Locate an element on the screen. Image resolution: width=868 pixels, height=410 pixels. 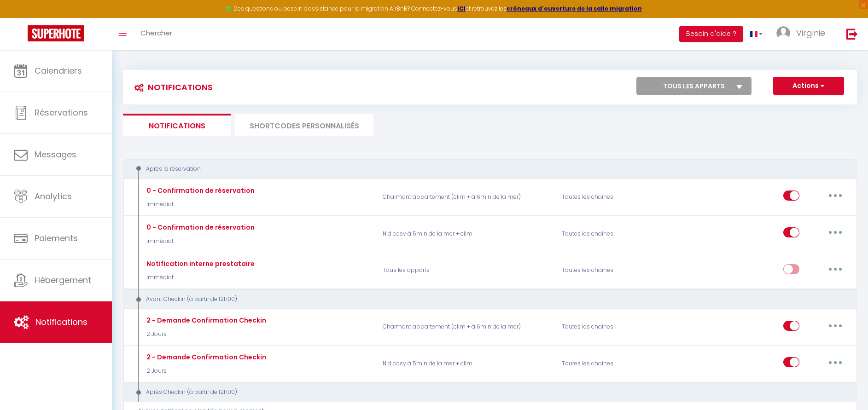
a: ICI is located at coordinates (461, 8).